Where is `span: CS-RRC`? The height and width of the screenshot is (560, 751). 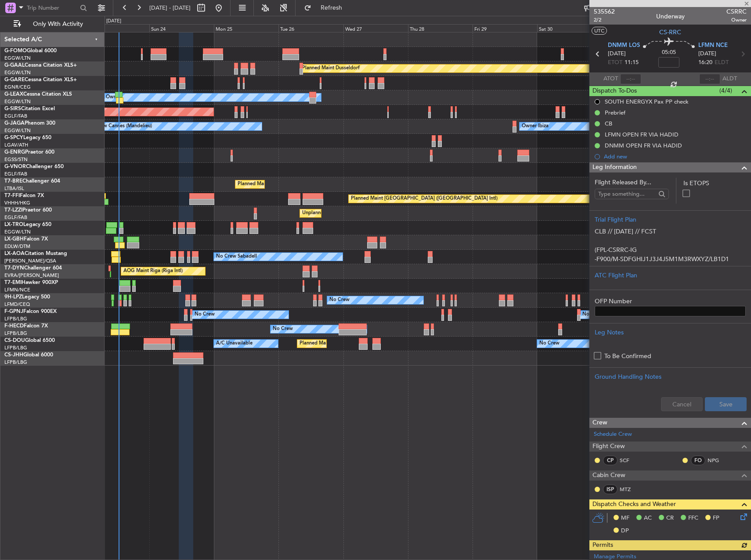
span: CS-RRC is located at coordinates (670, 32).